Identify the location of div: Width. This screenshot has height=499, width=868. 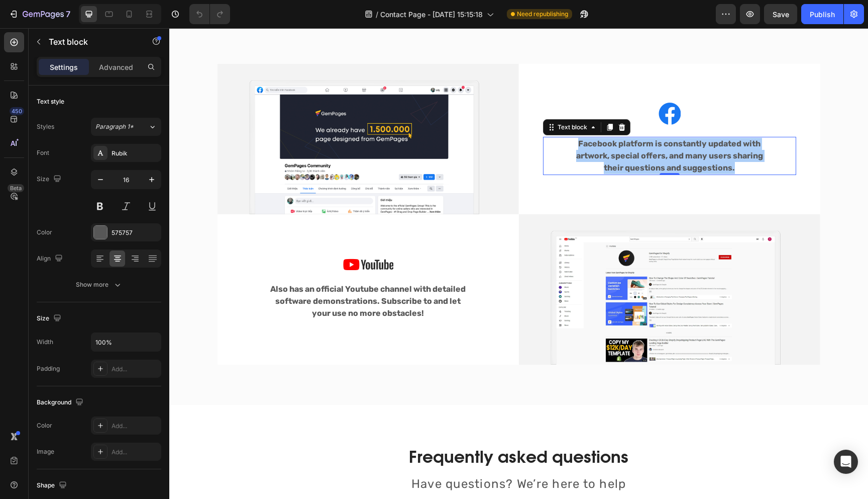
(45, 342).